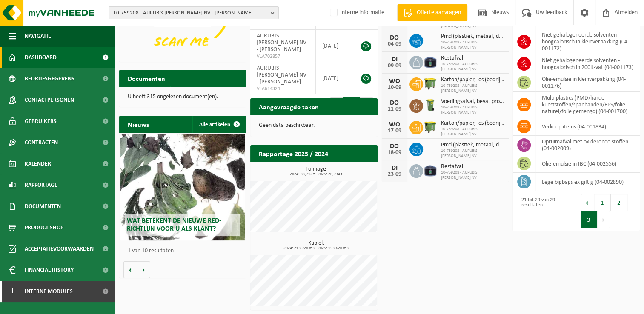  What do you see at coordinates (40, 121) in the screenshot?
I see `span: Gebruikers` at bounding box center [40, 121].